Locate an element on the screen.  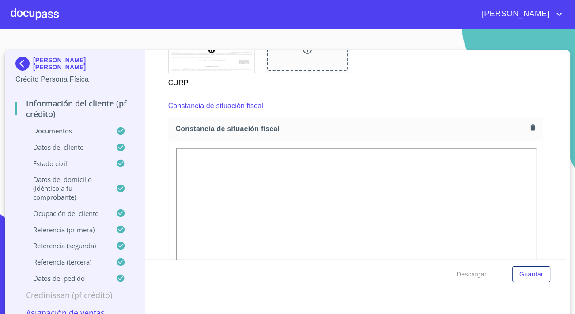
p: Datos del cliente is located at coordinates (66, 147).